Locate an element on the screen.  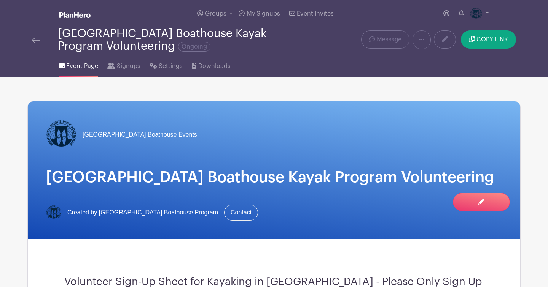
img: logo_white-6c42ec7e38ccf1d336a20a19083b03d10ae64f83f12c07503d8b9e83406b4c7d.svg is located at coordinates (75, 15).